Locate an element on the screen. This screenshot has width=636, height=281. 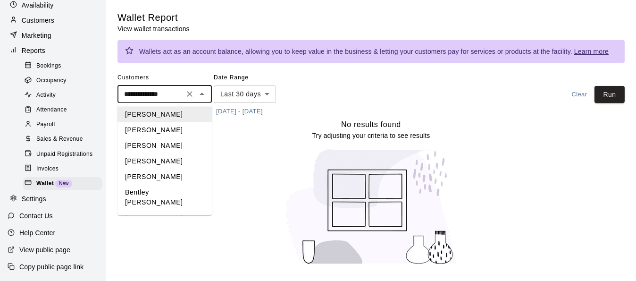
a: Unpaid Registrations is located at coordinates (64, 154).